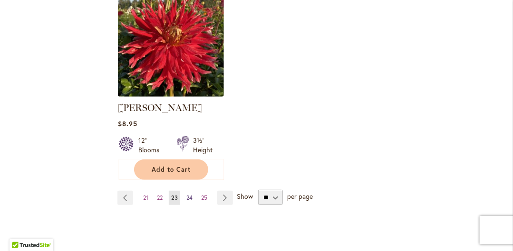 Image resolution: width=513 pixels, height=251 pixels. I want to click on span: per page, so click(300, 197).